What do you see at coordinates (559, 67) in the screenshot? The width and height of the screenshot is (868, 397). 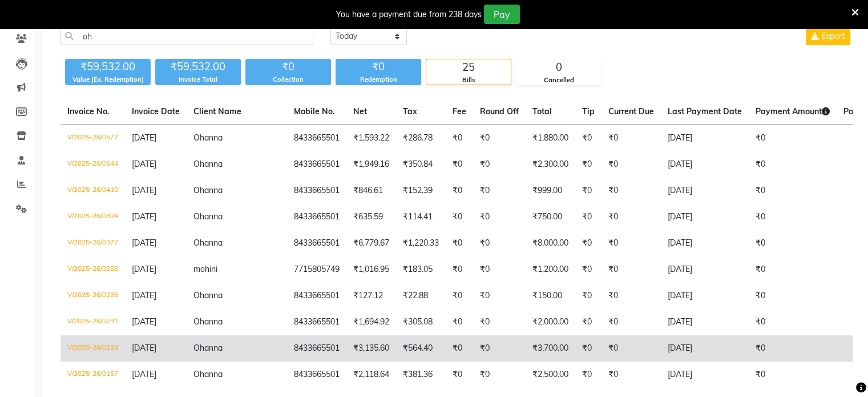 I see `div: 0` at bounding box center [559, 67].